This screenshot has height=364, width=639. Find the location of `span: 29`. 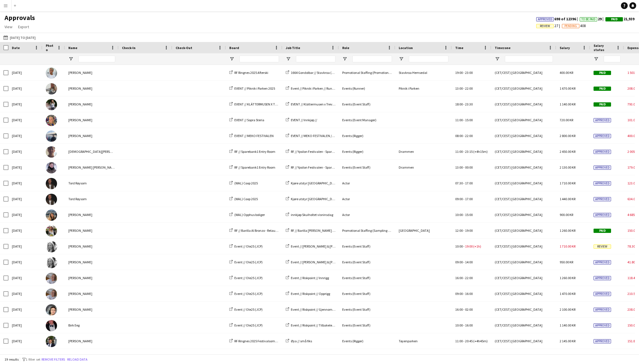

span: 29 is located at coordinates (592, 19).